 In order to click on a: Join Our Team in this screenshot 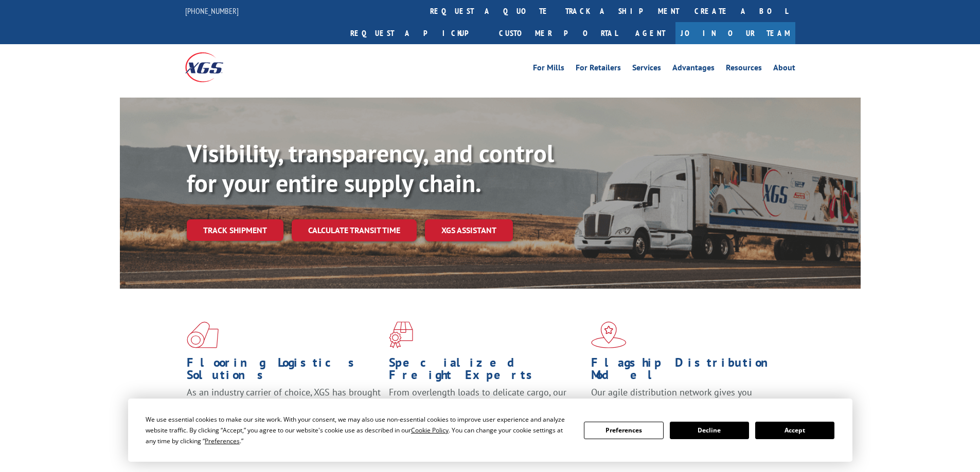, I will do `click(735, 33)`.